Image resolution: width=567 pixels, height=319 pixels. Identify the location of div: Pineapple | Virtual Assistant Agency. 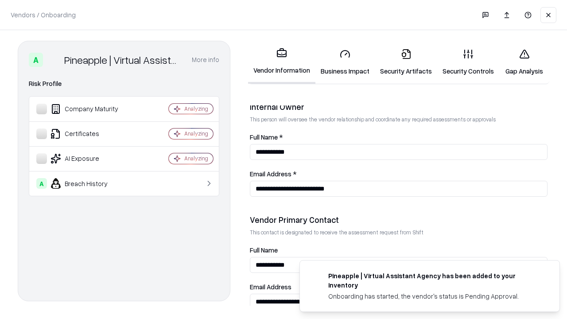
(123, 60).